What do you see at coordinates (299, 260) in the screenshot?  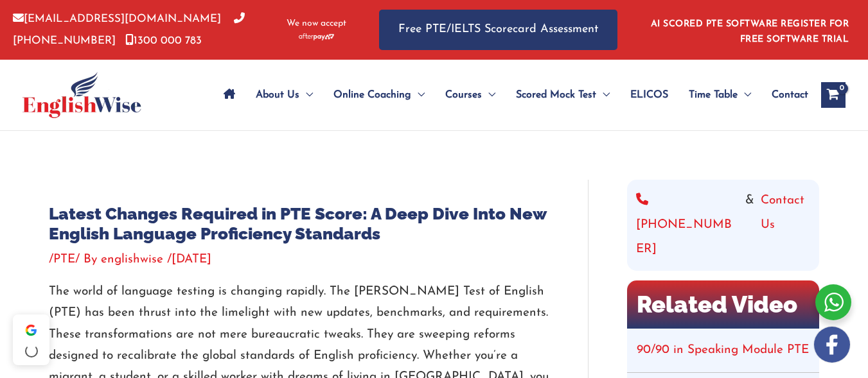 I see `div: / / By /` at bounding box center [299, 260].